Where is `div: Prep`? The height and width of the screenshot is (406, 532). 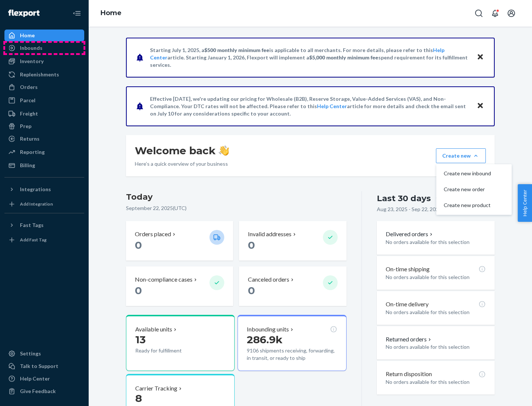
div: Prep is located at coordinates (26, 126).